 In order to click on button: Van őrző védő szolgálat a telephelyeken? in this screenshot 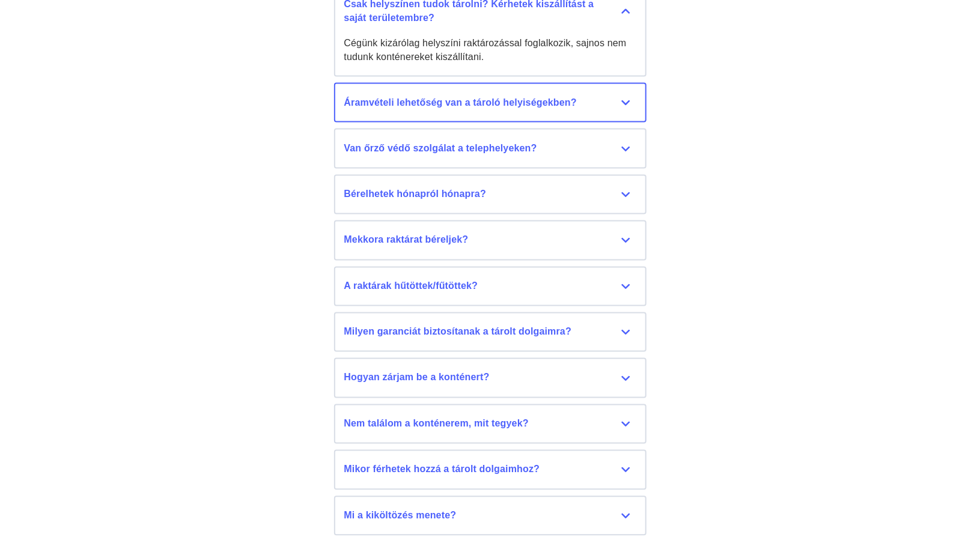, I will do `click(490, 149)`.